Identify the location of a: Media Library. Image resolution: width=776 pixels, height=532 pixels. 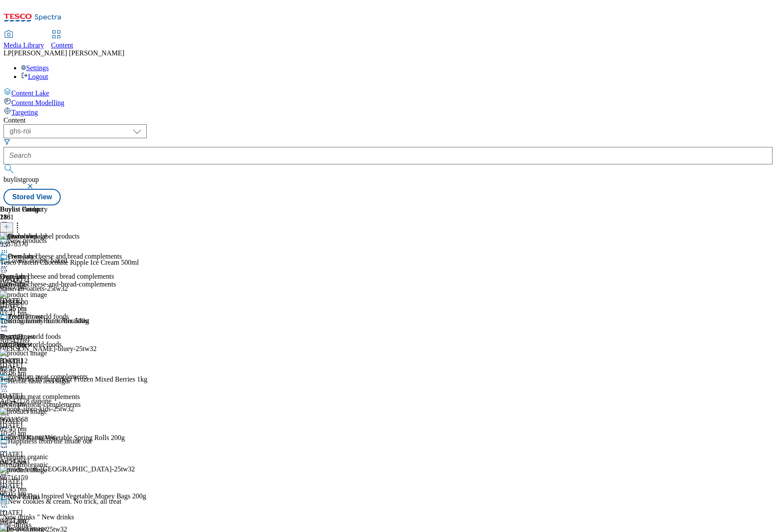
(24, 40).